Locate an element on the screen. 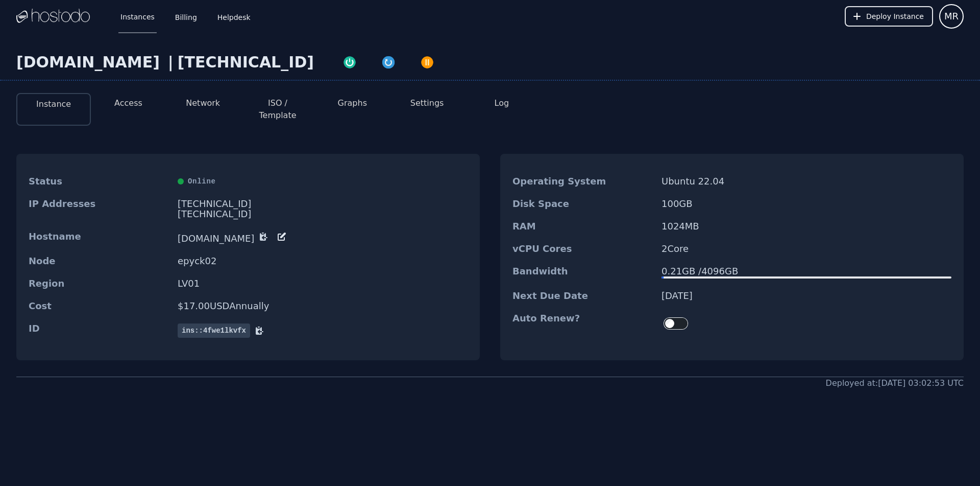  button: ISO / Template is located at coordinates (278, 109).